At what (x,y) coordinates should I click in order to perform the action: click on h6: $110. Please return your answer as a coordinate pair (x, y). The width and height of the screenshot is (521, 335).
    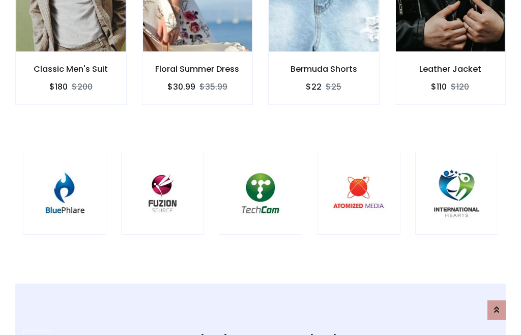
    Looking at the image, I should click on (439, 87).